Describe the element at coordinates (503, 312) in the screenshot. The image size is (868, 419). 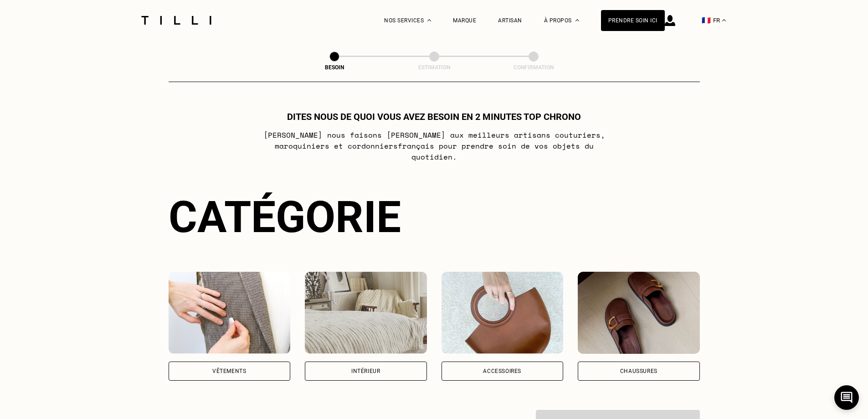
I see `img: Accessoires` at that location.